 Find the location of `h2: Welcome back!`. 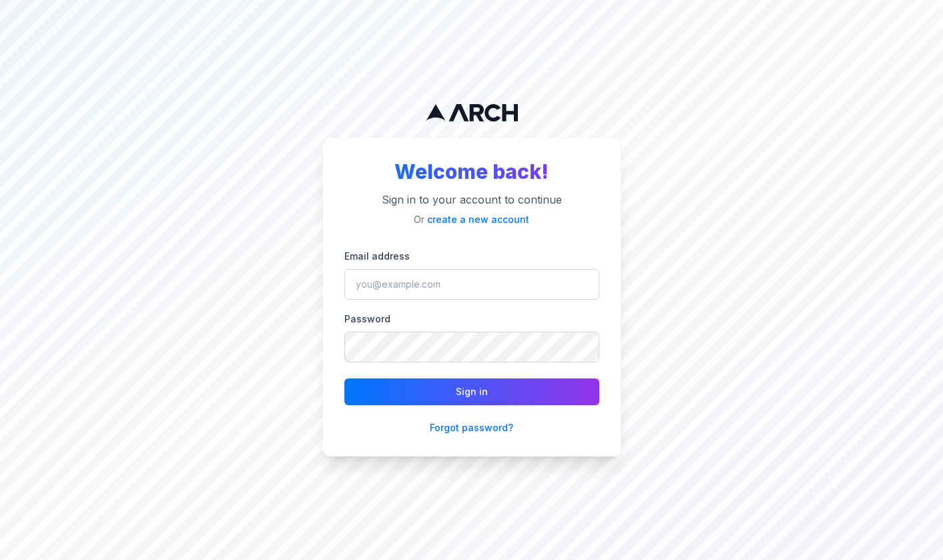

h2: Welcome back! is located at coordinates (472, 172).